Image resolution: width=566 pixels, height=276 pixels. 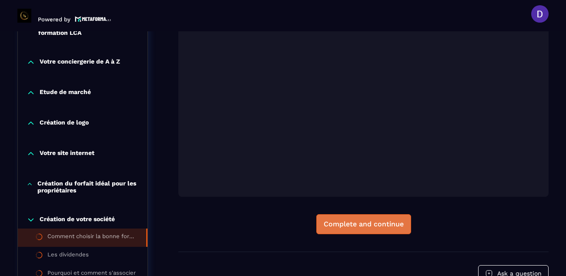 What do you see at coordinates (80, 62) in the screenshot?
I see `p: Votre conciergerie de A à Z` at bounding box center [80, 62].